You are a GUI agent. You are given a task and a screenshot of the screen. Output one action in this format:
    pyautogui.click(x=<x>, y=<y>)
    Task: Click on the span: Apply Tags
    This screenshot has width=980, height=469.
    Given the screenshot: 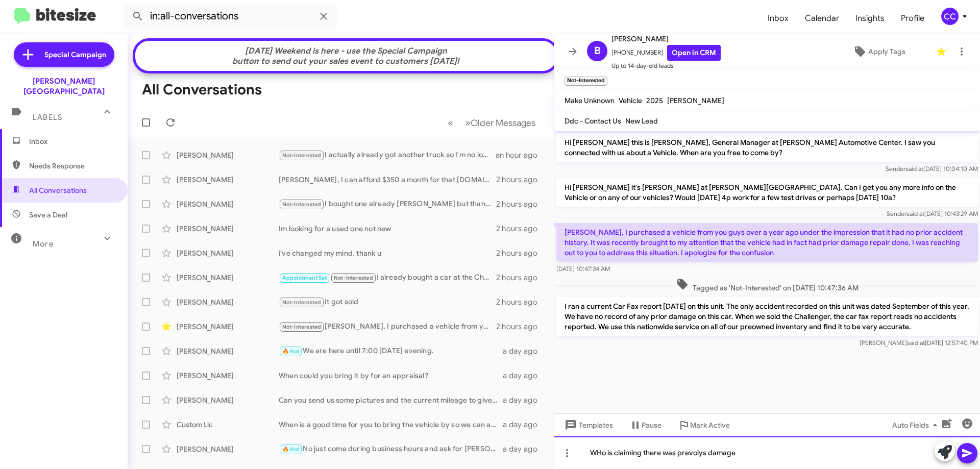 What is the action you would take?
    pyautogui.click(x=886, y=51)
    